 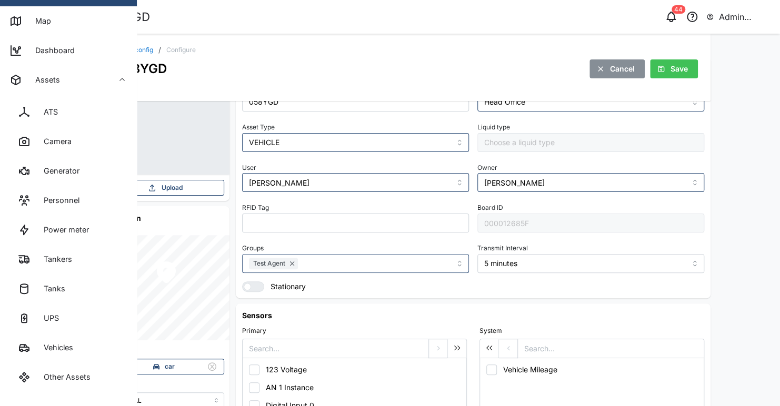 I want to click on div: Tanks, so click(x=51, y=289).